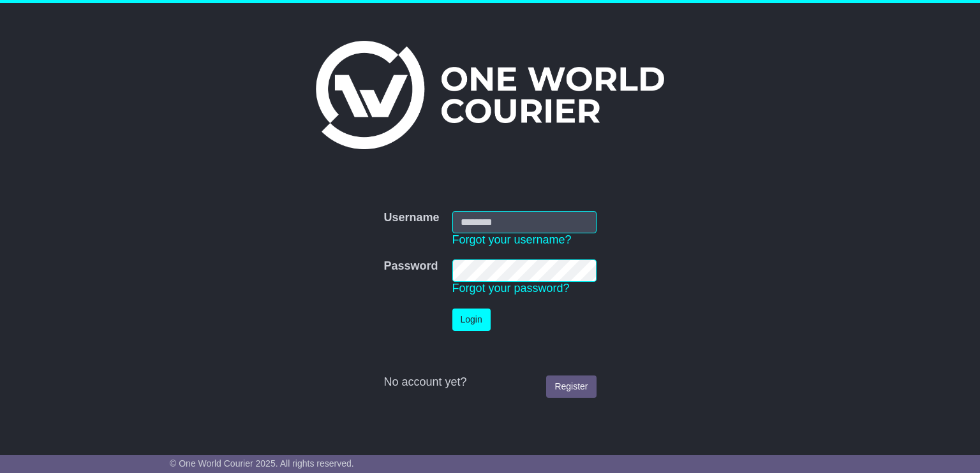  Describe the element at coordinates (571, 386) in the screenshot. I see `a: Register` at that location.